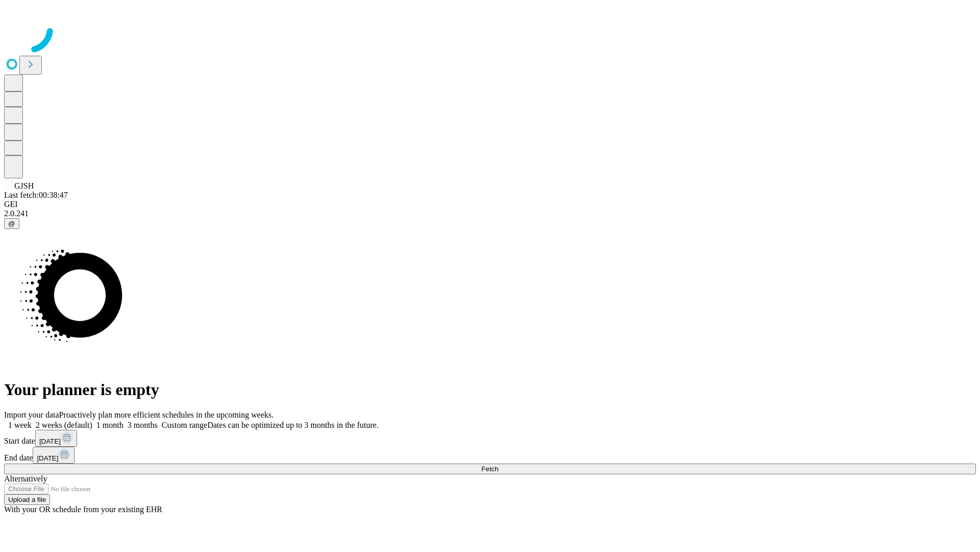 The height and width of the screenshot is (552, 980). Describe the element at coordinates (26, 478) in the screenshot. I see `span: Alternatively` at that location.